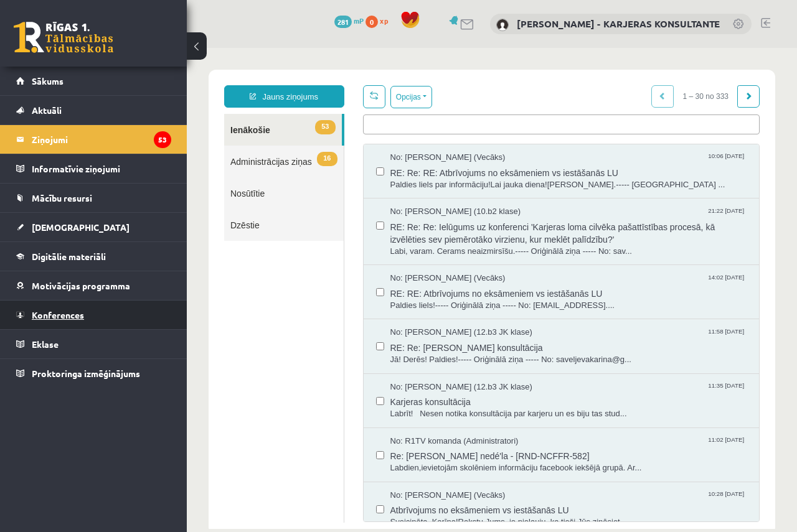 The width and height of the screenshot is (797, 532). What do you see at coordinates (94, 169) in the screenshot?
I see `a: Informatīvie ziņojumi` at bounding box center [94, 169].